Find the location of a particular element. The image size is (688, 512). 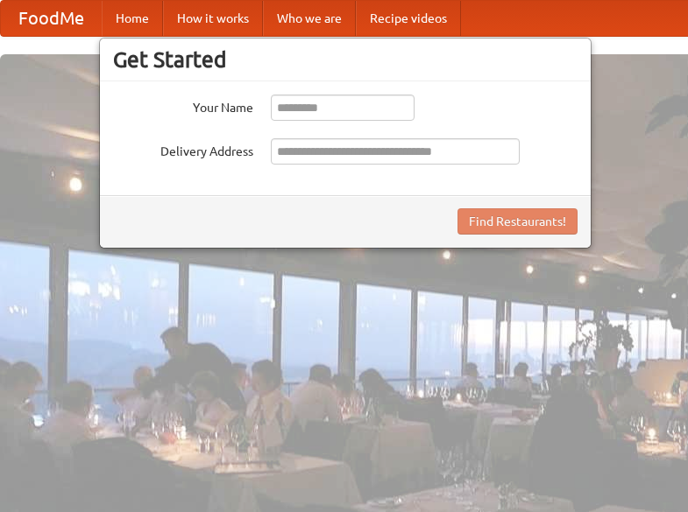

h3: Get Started is located at coordinates (345, 60).